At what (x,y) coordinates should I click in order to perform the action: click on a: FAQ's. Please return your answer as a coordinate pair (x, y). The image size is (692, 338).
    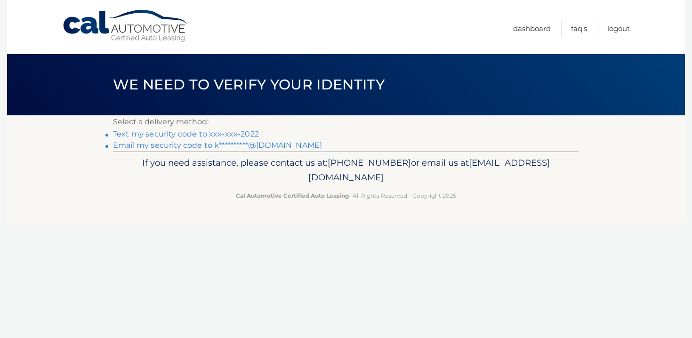
    Looking at the image, I should click on (579, 28).